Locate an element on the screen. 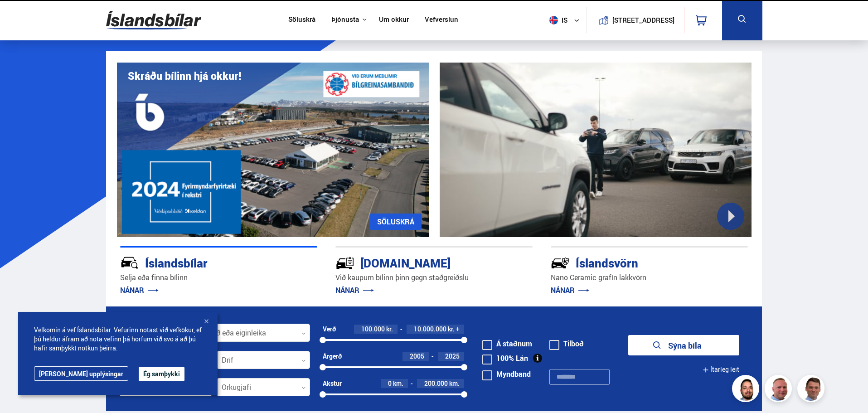 The width and height of the screenshot is (868, 413). img: JRvxyua_JYH6wB4c.svg is located at coordinates (129, 263).